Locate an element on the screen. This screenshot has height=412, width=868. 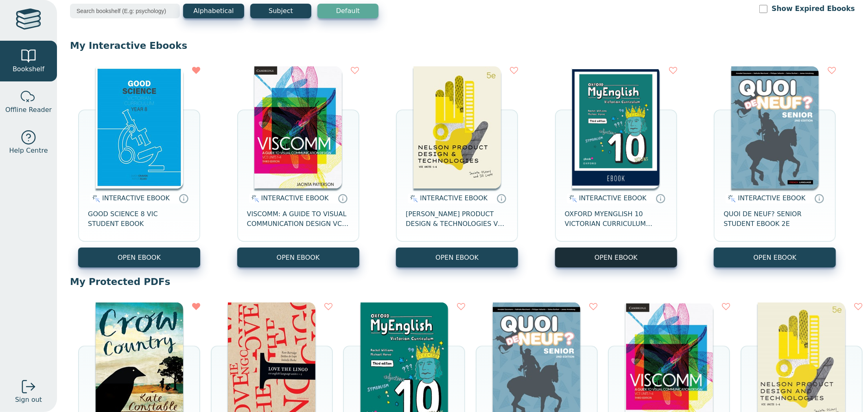
span: Help Centre is located at coordinates (28, 151).